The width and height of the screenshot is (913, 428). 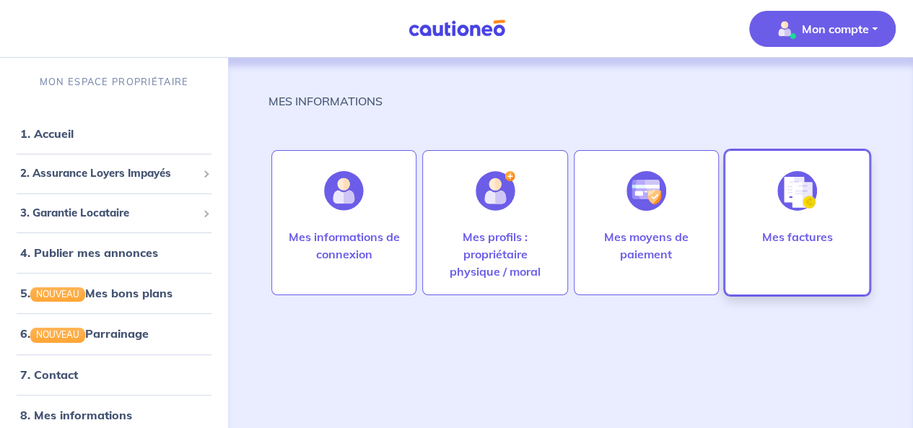 I want to click on a: 1. Accueil, so click(x=47, y=133).